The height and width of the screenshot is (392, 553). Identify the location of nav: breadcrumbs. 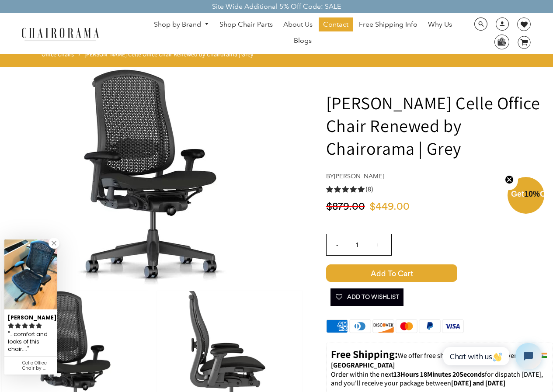
(149, 57).